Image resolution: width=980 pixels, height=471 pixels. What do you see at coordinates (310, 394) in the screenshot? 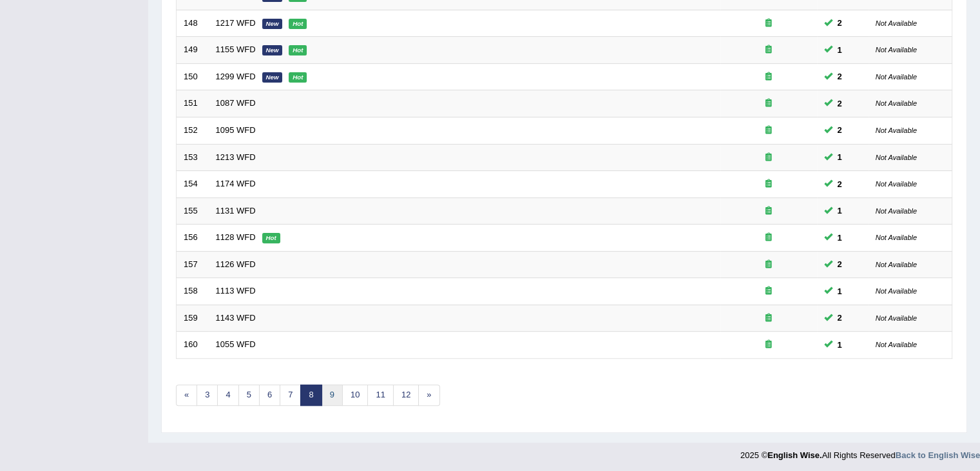
I see `a: 8` at bounding box center [310, 394].